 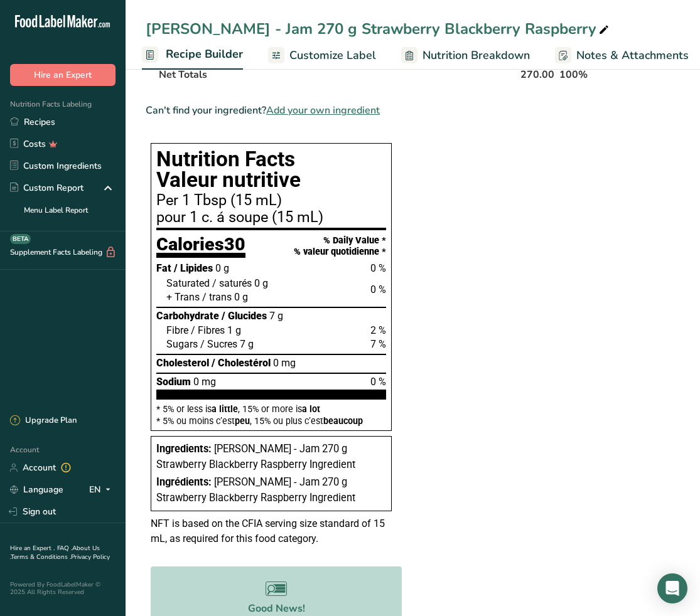 What do you see at coordinates (204, 54) in the screenshot?
I see `span: Recipe Builder` at bounding box center [204, 54].